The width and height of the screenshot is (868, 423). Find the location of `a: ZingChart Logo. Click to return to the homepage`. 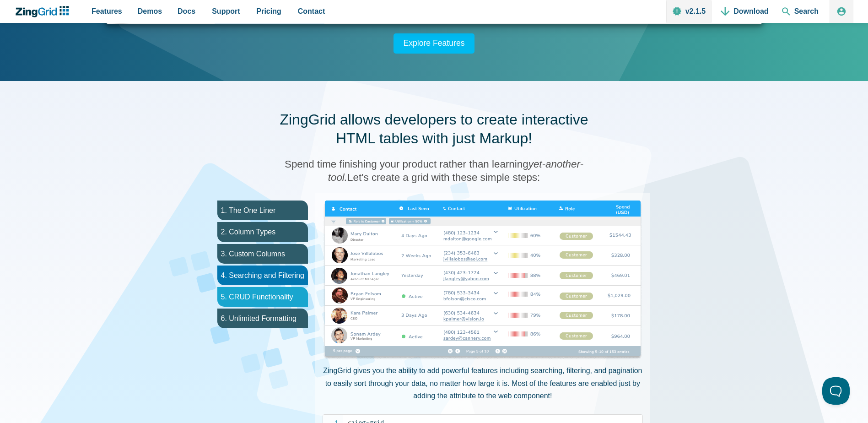

a: ZingChart Logo. Click to return to the homepage is located at coordinates (44, 11).